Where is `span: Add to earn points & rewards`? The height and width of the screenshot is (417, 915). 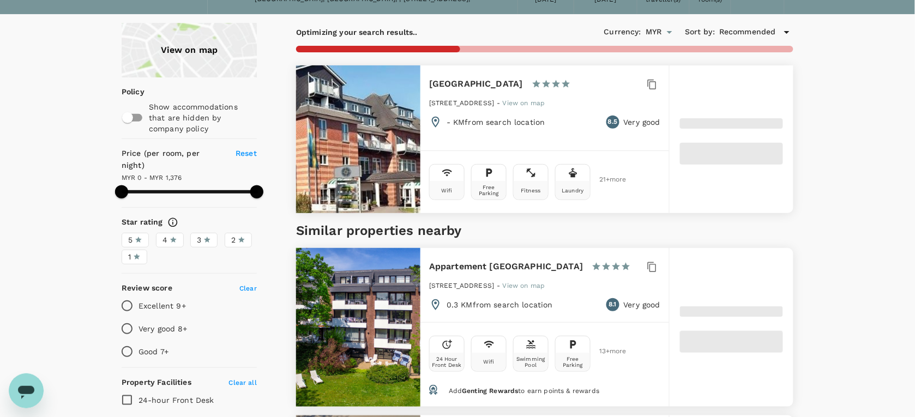
span: Add to earn points & rewards is located at coordinates (524, 391).